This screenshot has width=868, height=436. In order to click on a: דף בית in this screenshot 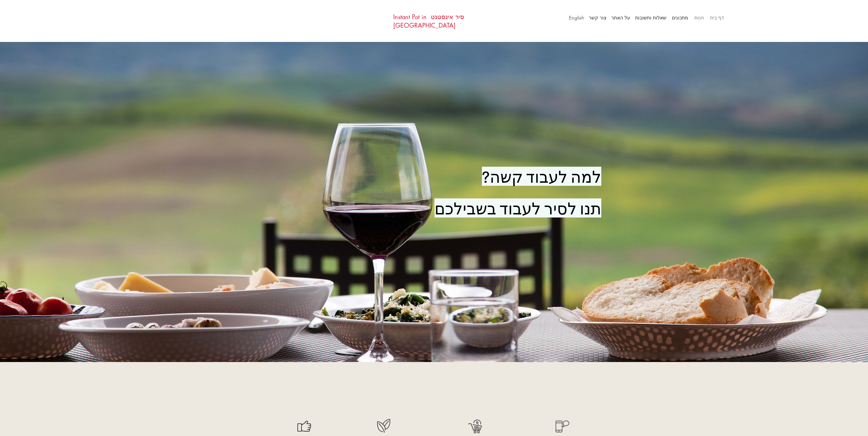, I will do `click(717, 18)`.